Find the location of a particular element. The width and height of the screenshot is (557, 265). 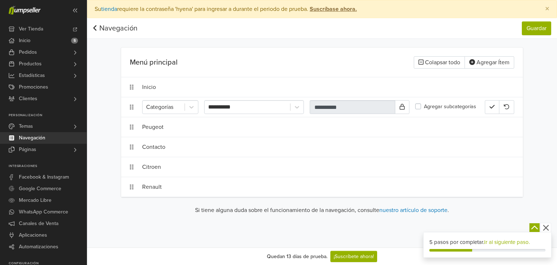

span: Temas is located at coordinates (26, 126).